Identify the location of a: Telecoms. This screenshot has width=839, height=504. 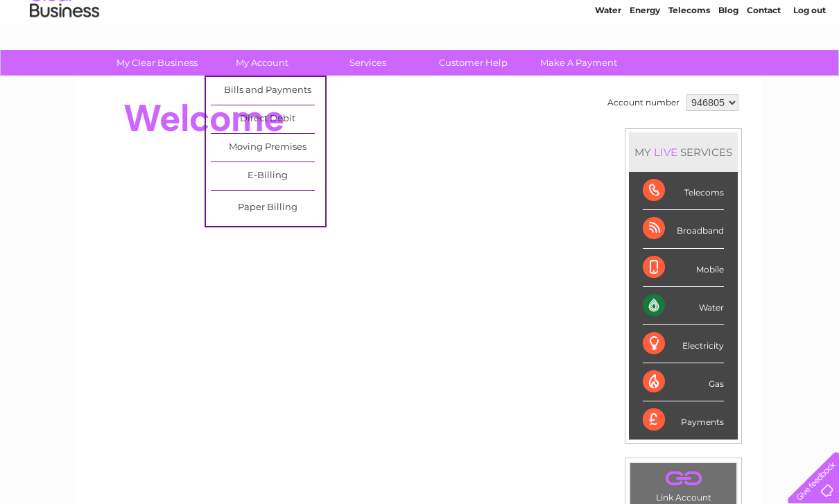
(689, 64).